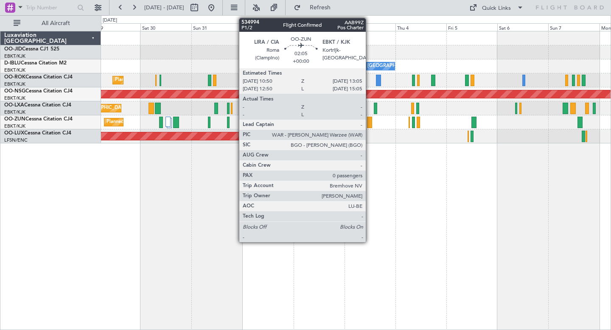  I want to click on div: Sun 7, so click(574, 27).